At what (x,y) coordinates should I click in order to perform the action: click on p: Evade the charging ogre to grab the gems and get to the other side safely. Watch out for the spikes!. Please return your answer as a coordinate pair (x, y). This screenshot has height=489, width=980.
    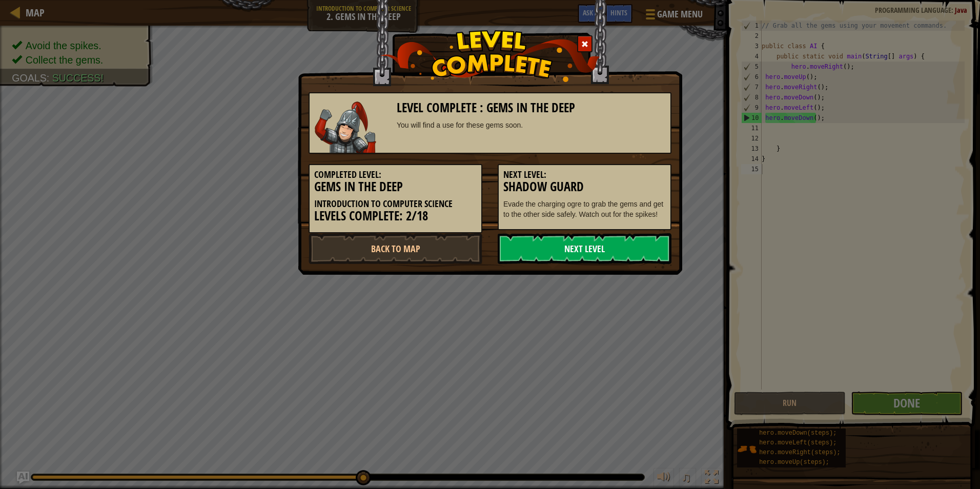
    Looking at the image, I should click on (584, 209).